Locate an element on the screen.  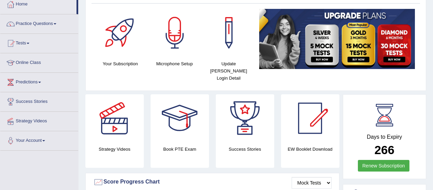
h4: Success Stories is located at coordinates (245, 149).